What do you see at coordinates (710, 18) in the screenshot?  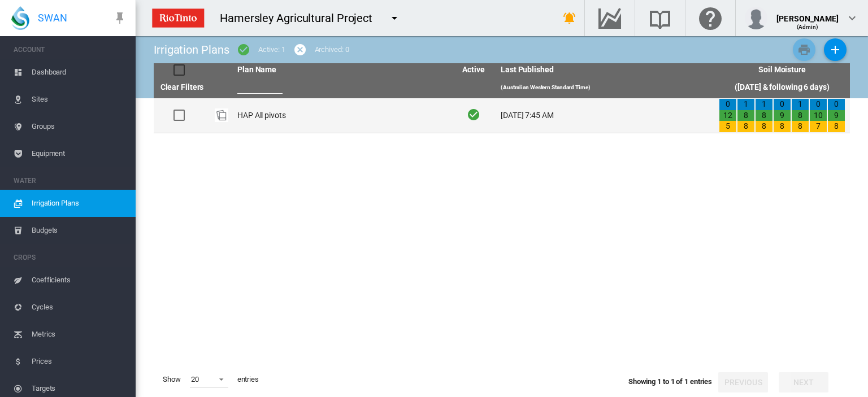 I see `md-icon: Click here for help` at bounding box center [710, 18].